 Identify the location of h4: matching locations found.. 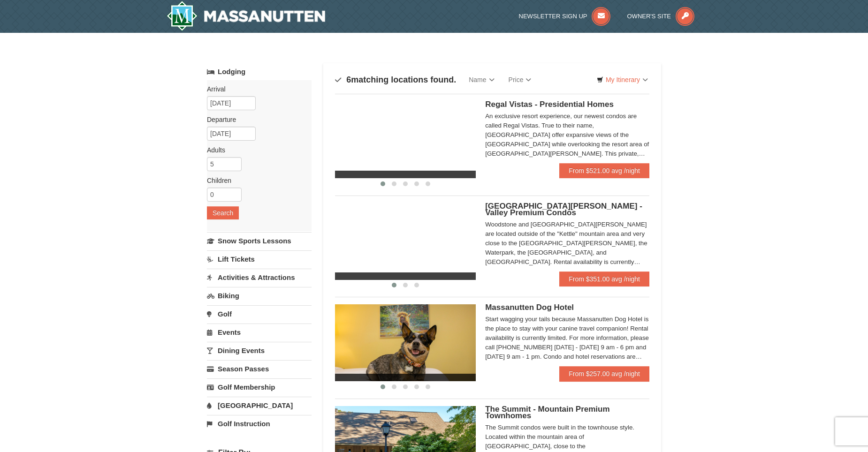
(395, 79).